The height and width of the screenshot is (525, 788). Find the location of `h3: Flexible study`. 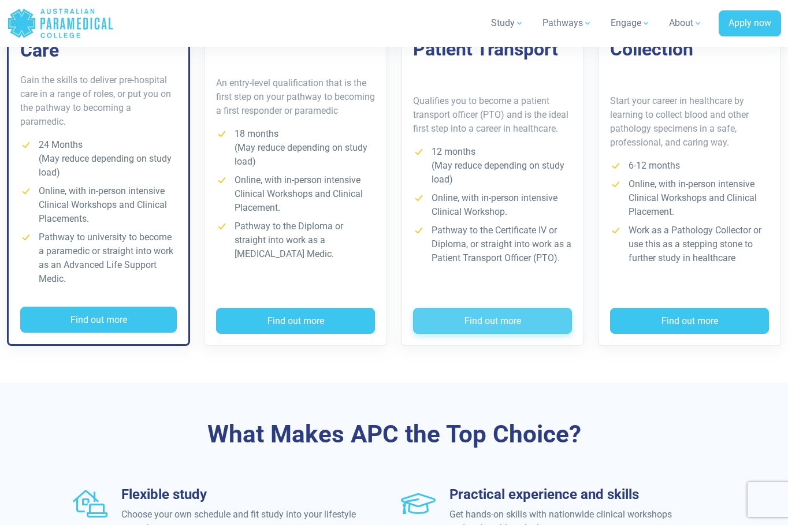

h3: Flexible study is located at coordinates (240, 495).